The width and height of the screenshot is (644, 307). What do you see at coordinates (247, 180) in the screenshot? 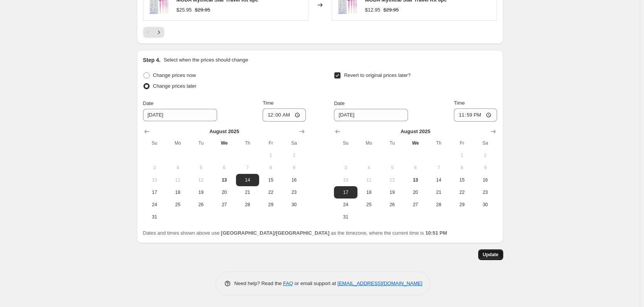
I see `span: 14` at bounding box center [247, 180].